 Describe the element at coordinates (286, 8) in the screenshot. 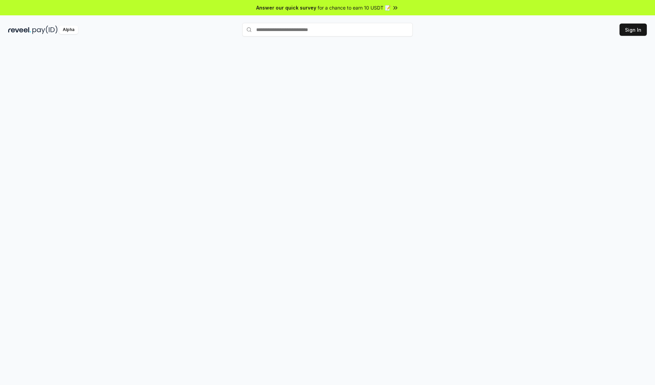

I see `span: Answer our quick survey` at that location.